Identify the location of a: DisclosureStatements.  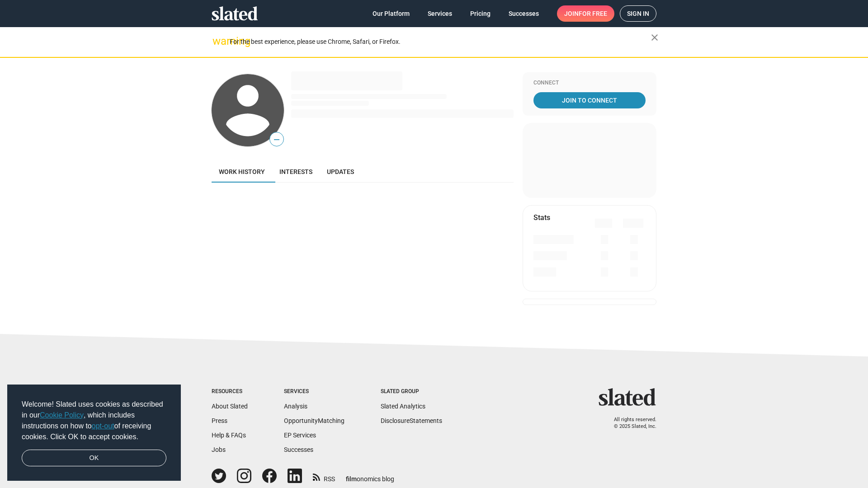
(411, 421).